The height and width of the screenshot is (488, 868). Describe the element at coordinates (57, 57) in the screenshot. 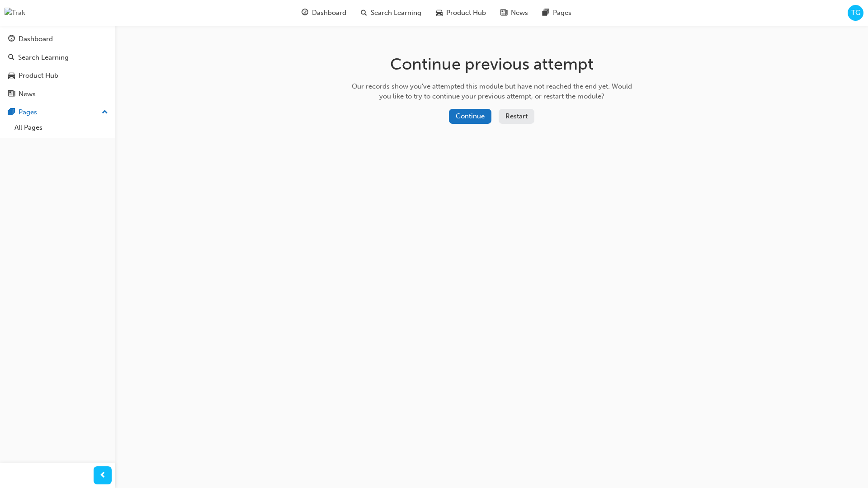

I see `a: Search Learning` at that location.